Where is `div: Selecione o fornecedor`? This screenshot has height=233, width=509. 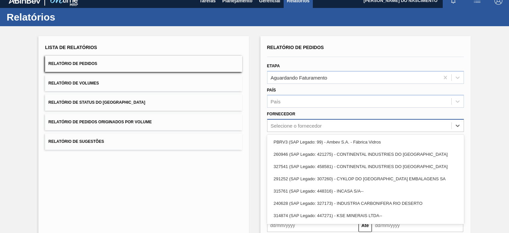
div: Selecione o fornecedor is located at coordinates (296, 126).